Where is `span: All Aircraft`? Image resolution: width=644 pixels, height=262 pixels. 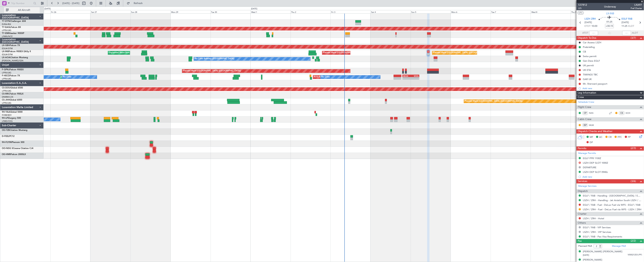 span: All Aircraft is located at coordinates (24, 10).